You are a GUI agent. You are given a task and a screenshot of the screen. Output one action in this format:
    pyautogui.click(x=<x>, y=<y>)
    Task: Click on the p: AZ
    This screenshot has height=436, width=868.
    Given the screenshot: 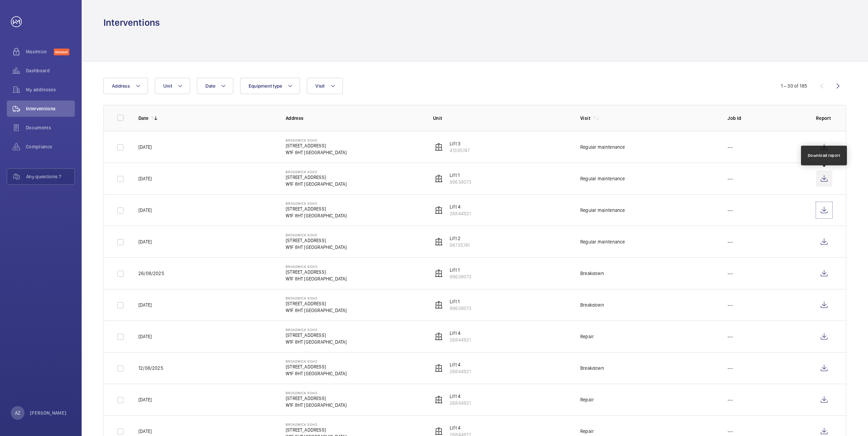 What is the action you would take?
    pyautogui.click(x=18, y=414)
    